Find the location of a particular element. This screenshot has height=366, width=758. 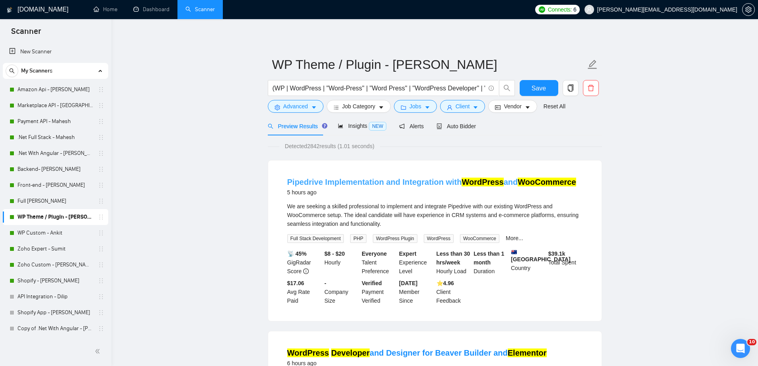

span: double-left is located at coordinates (99, 351).